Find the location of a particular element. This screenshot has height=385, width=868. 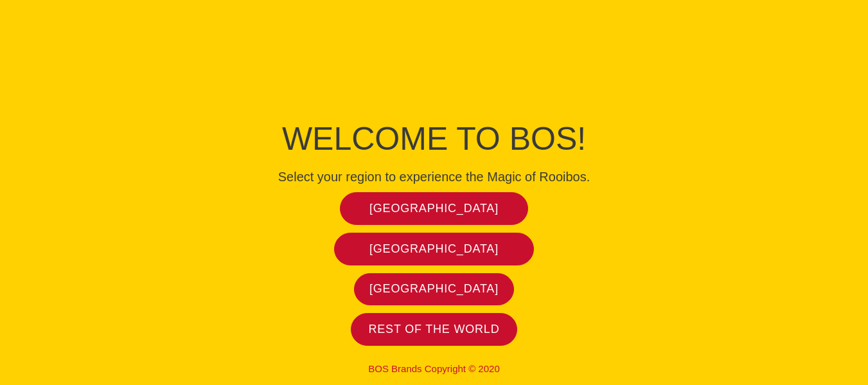

h1: Welcome to BOS! is located at coordinates (434, 138).